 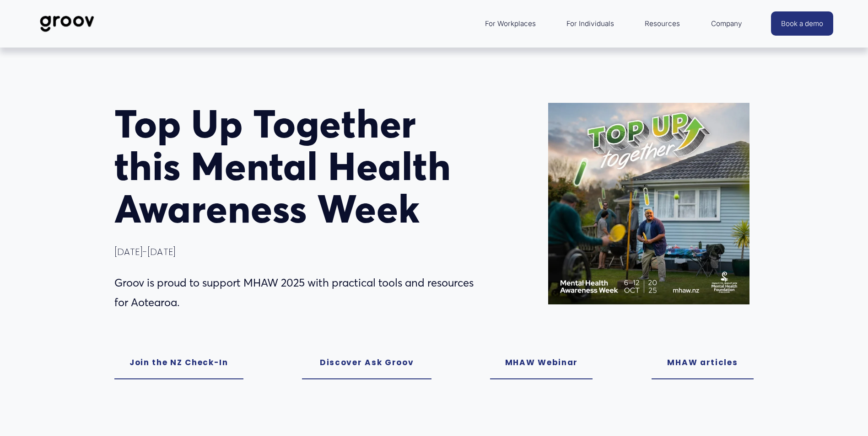 What do you see at coordinates (802, 23) in the screenshot?
I see `a: Book a demo` at bounding box center [802, 23].